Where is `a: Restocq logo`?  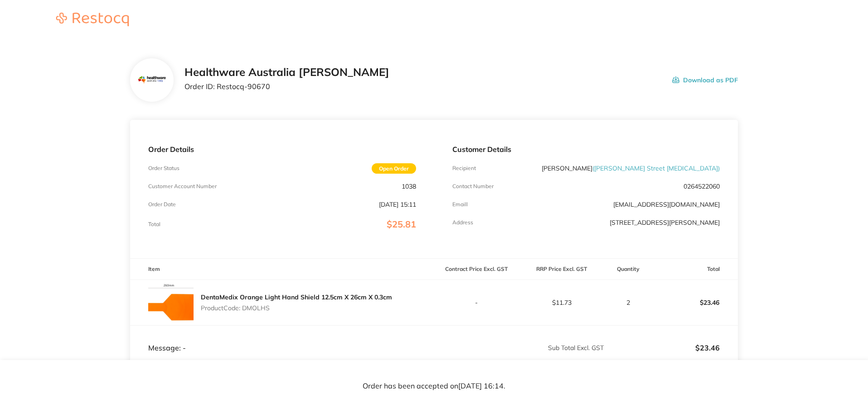 a: Restocq logo is located at coordinates (92, 20).